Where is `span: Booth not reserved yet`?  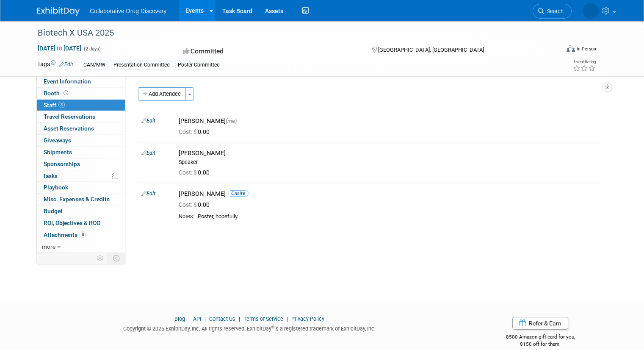 span: Booth not reserved yet is located at coordinates (66, 92).